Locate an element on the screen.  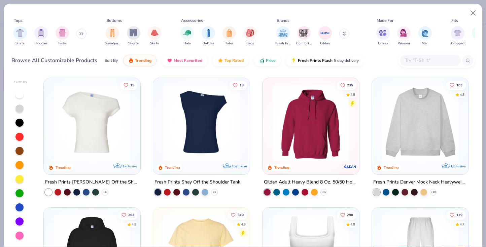
span: Price is located at coordinates (271, 61).